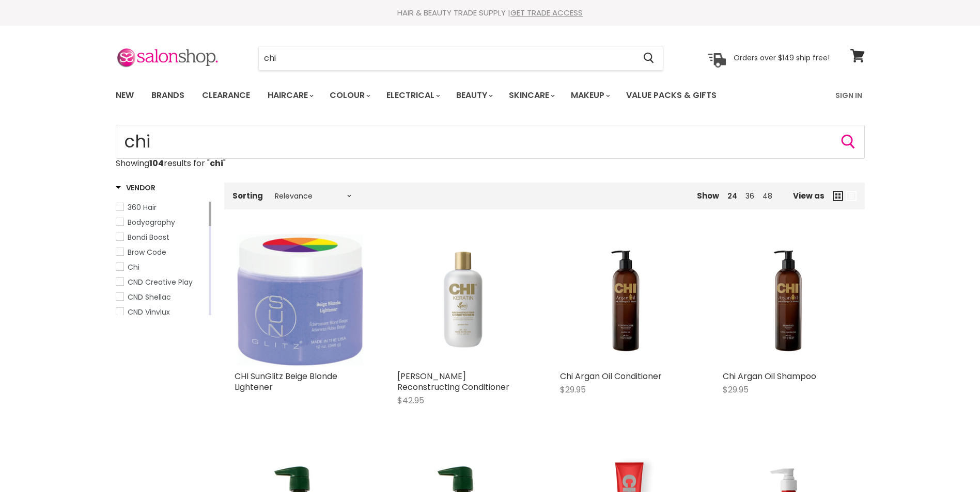  I want to click on a: CND Vinylux, so click(161, 312).